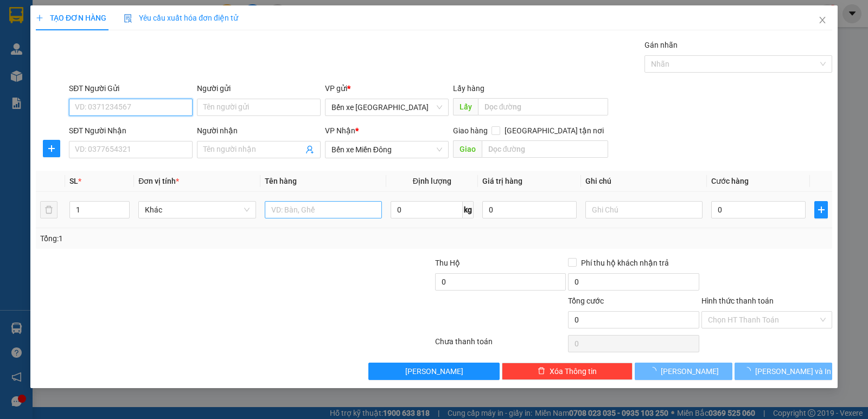 This screenshot has width=868, height=419. I want to click on button: Close, so click(823, 21).